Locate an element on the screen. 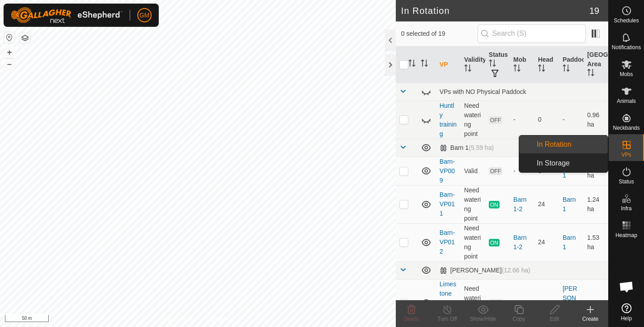 The image size is (644, 327). th: Status is located at coordinates (498, 65).